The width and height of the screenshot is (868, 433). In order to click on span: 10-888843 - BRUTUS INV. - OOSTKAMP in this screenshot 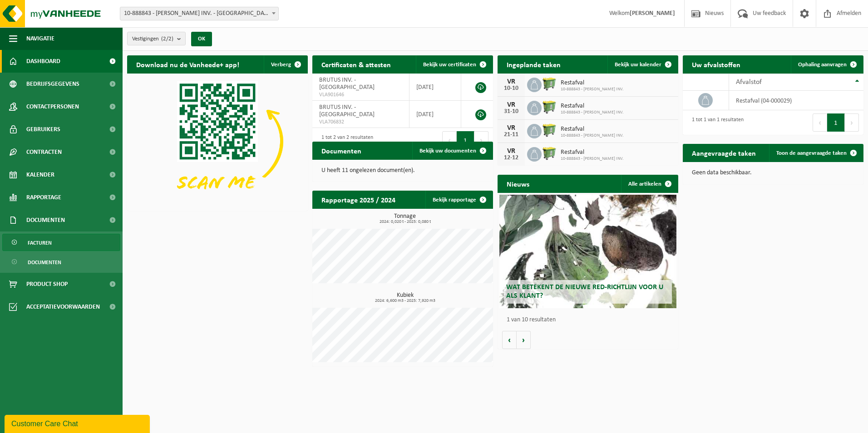, I will do `click(199, 14)`.